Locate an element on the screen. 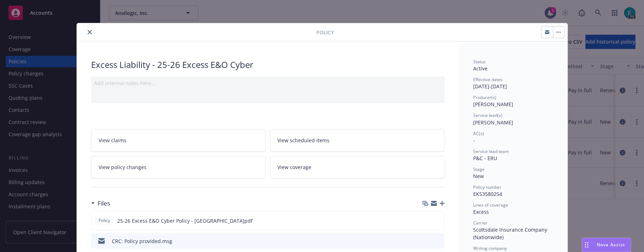 The width and height of the screenshot is (644, 252). div: Drag to move is located at coordinates (587, 244).